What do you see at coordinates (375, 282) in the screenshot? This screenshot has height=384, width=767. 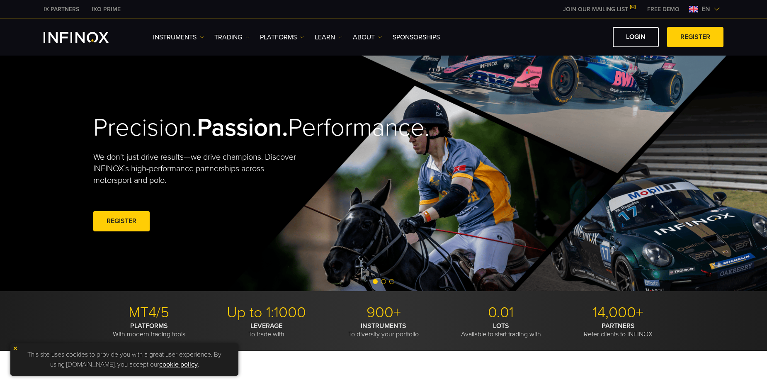 I see `span: Go to slide 1` at bounding box center [375, 282].